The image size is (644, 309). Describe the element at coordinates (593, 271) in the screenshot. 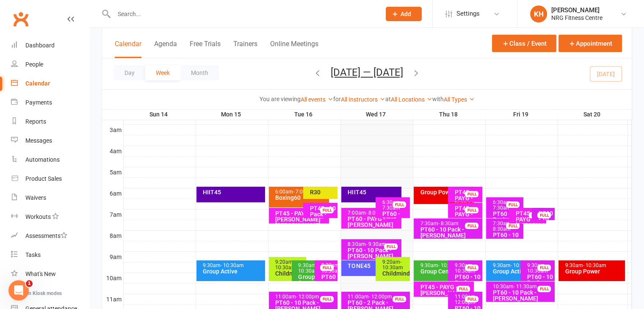

I see `div: Group Power` at that location.